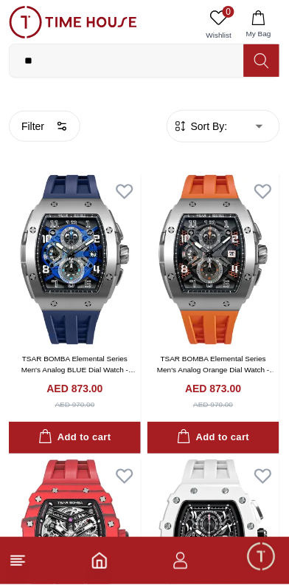 This screenshot has width=289, height=585. Describe the element at coordinates (219, 35) in the screenshot. I see `span: Wishlist` at that location.